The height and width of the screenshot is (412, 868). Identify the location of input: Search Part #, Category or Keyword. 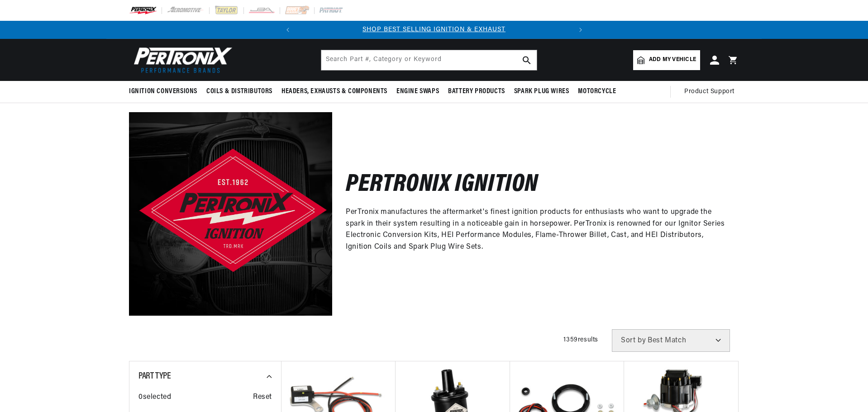
(429, 60).